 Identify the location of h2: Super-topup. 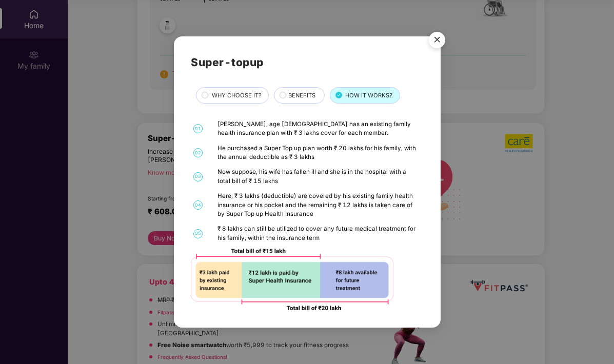
(306, 62).